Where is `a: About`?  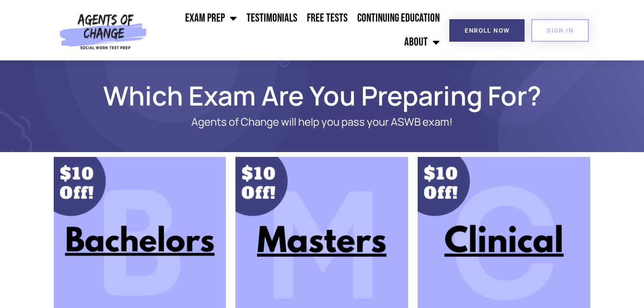
a: About is located at coordinates (422, 42).